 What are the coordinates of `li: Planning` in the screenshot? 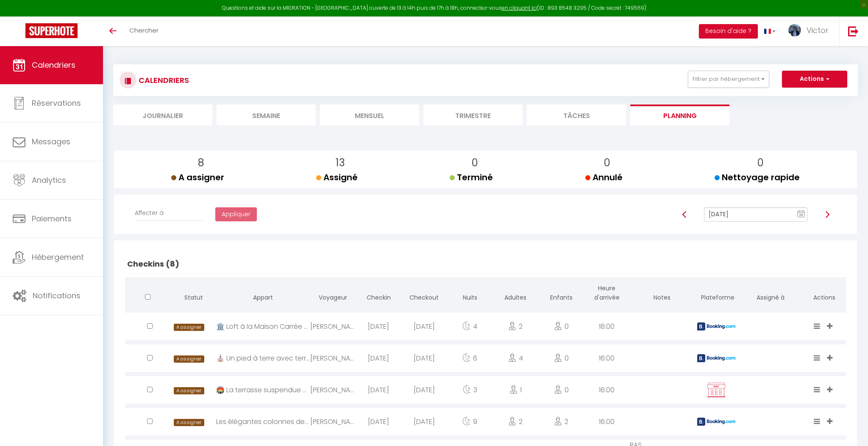 It's located at (680, 115).